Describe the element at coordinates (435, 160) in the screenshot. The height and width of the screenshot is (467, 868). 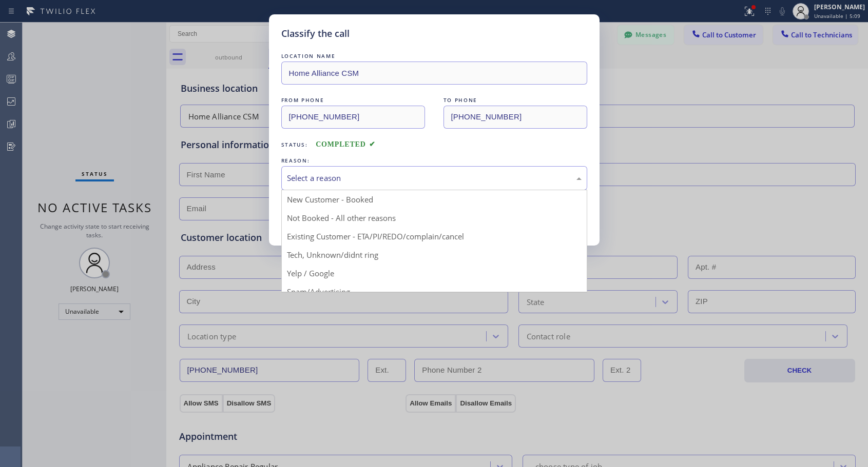
I see `div: REASON:` at that location.